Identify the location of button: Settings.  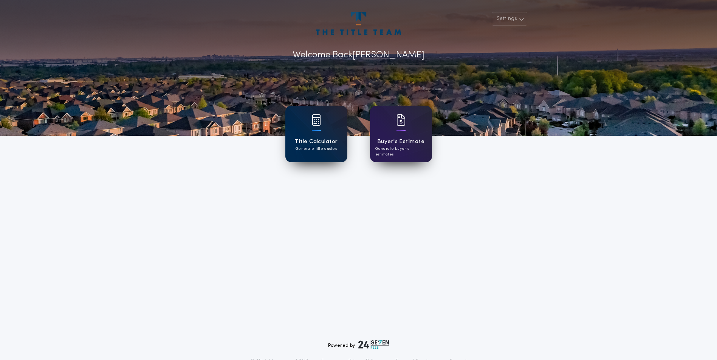
(509, 19).